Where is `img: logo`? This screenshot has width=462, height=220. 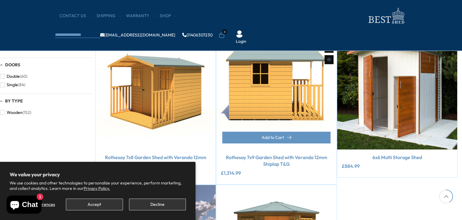 img: logo is located at coordinates (386, 16).